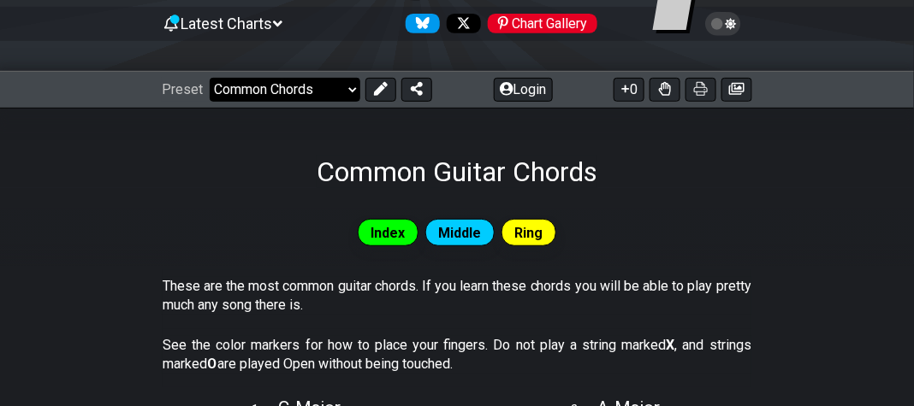 The image size is (914, 406). What do you see at coordinates (460, 233) in the screenshot?
I see `span: Middle` at bounding box center [460, 233].